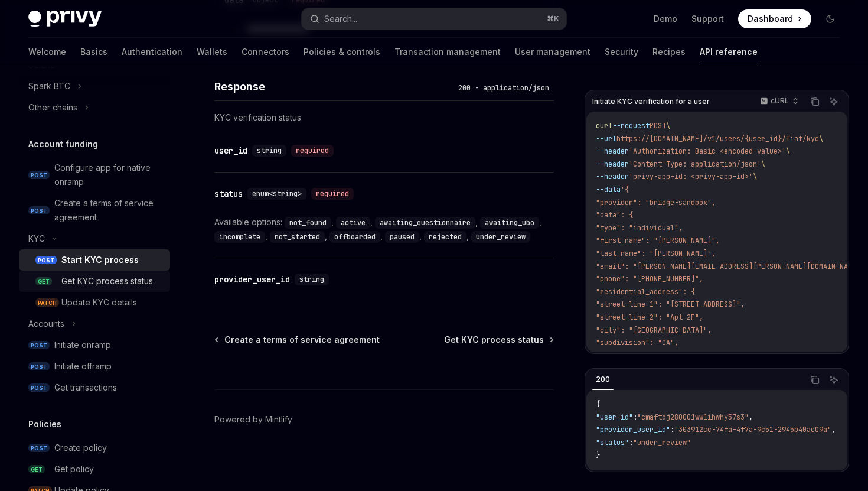  I want to click on a: Connectors, so click(265, 52).